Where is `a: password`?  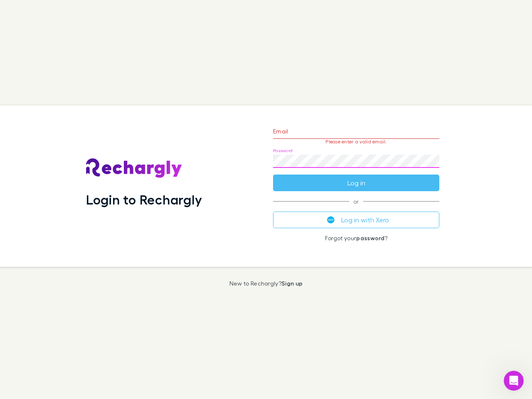
a: password is located at coordinates (370, 237).